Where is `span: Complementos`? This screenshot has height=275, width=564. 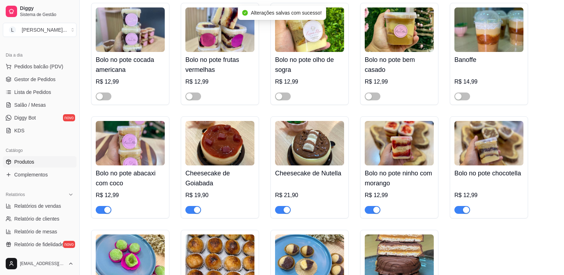
span: Complementos is located at coordinates (31, 175).